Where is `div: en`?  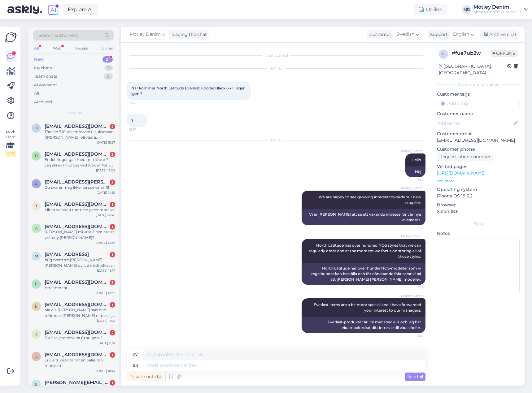
div: en is located at coordinates (136, 366).